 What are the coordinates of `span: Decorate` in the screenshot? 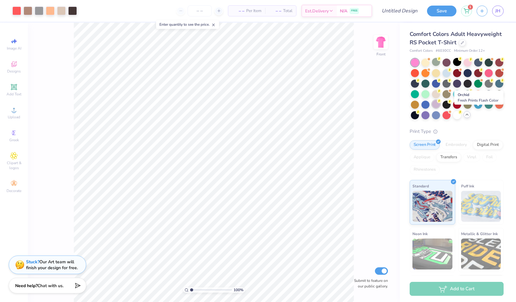 It's located at (14, 191).